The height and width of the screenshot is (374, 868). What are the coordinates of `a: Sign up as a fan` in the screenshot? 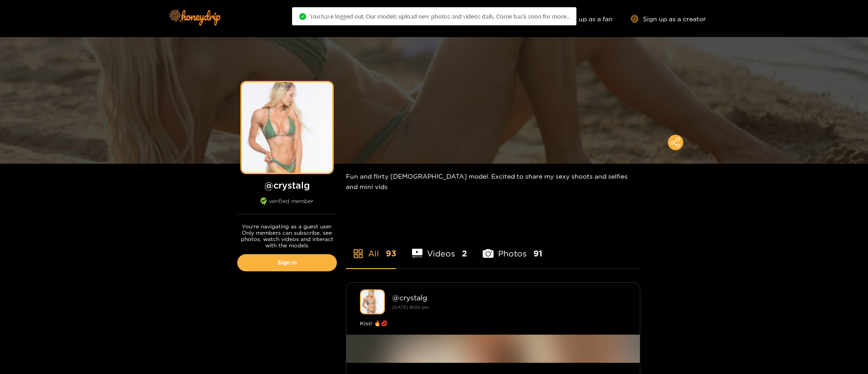 It's located at (582, 18).